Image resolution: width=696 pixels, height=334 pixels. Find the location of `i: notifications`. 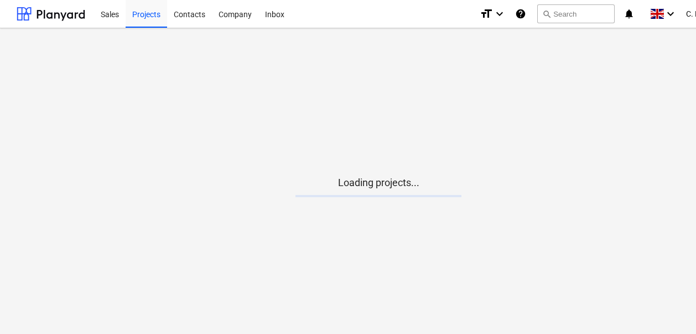

i: notifications is located at coordinates (629, 14).